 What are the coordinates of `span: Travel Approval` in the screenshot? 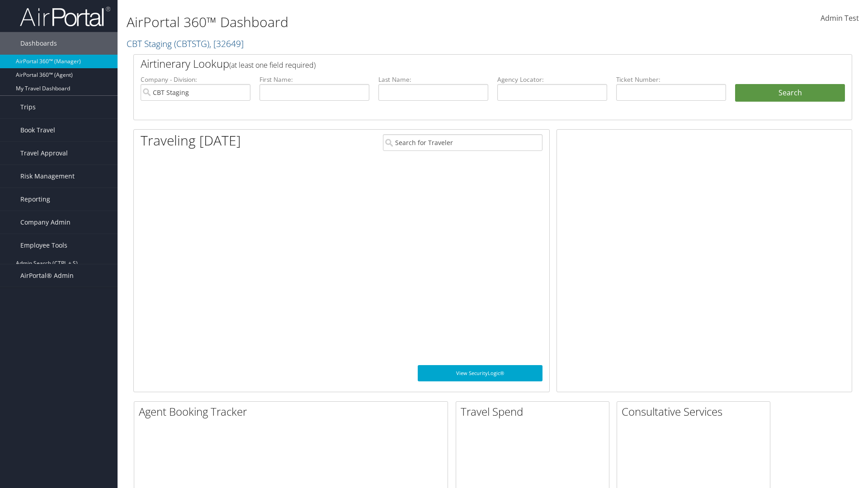 It's located at (44, 153).